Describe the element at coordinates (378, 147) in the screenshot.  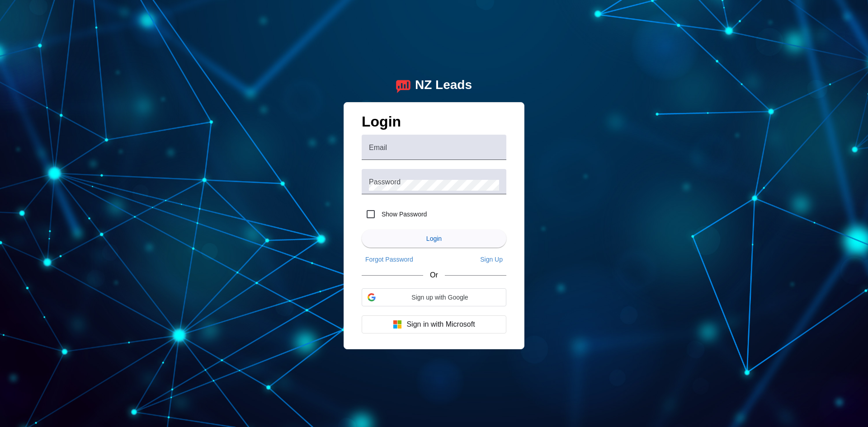
I see `mat-label: Email` at that location.